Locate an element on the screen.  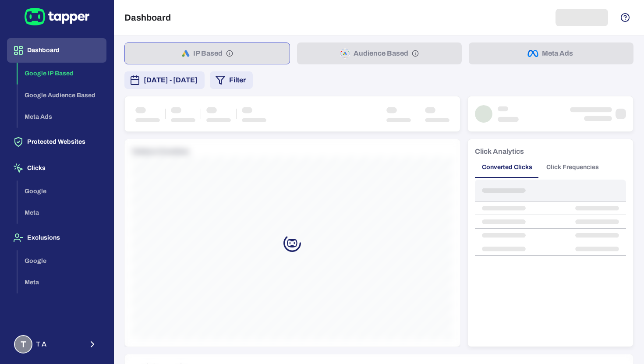
button: Converted Clicks is located at coordinates (507, 167).